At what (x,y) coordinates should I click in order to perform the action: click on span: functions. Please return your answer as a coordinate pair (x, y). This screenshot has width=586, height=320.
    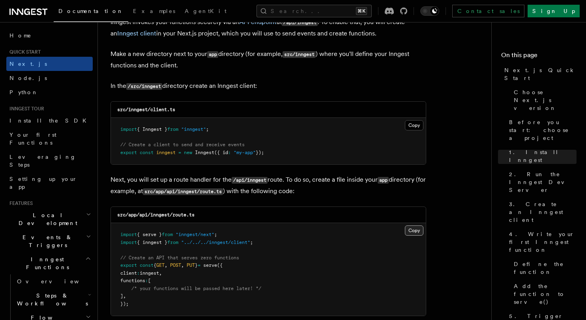
    Looking at the image, I should click on (133, 281).